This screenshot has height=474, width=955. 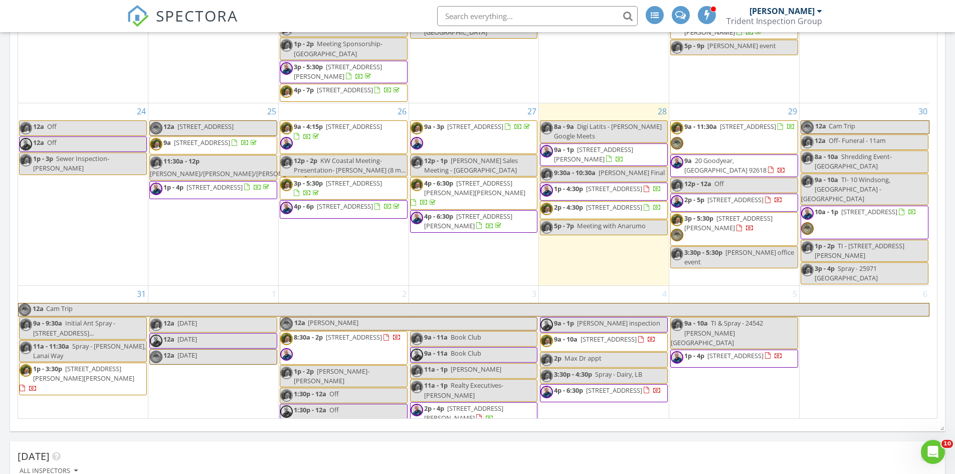 I want to click on td: Go to September 1, 2025, so click(x=214, y=367).